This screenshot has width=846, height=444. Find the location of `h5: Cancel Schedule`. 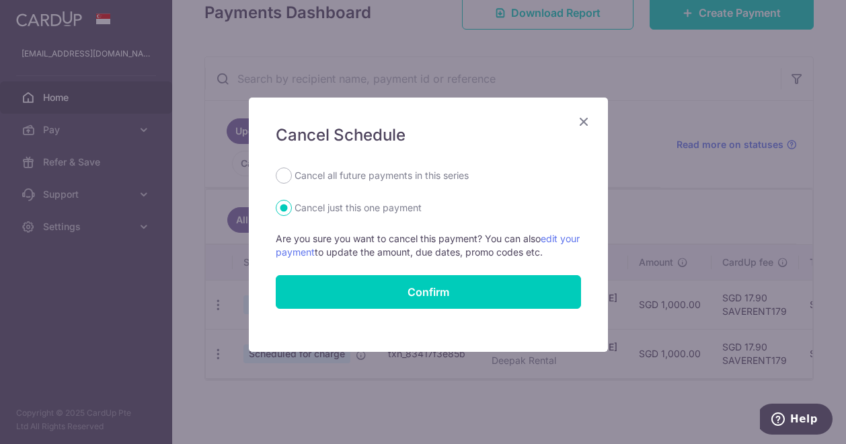

h5: Cancel Schedule is located at coordinates (429, 135).